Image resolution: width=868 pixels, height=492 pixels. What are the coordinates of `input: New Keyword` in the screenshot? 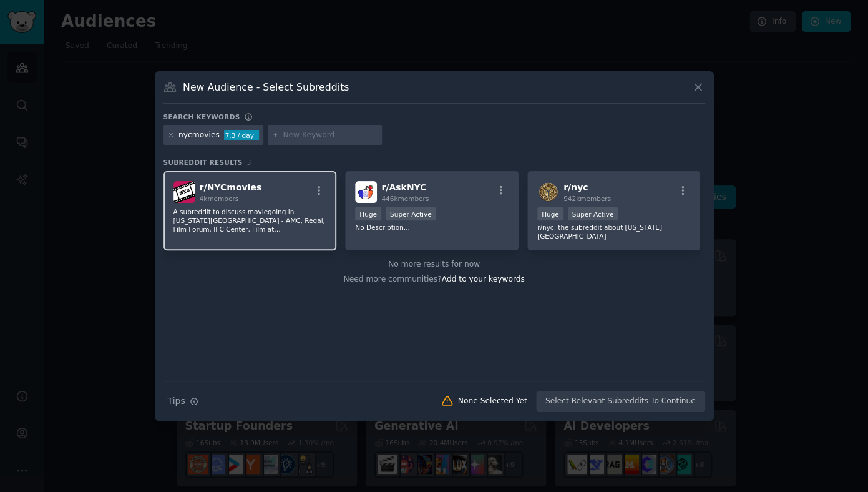 It's located at (330, 136).